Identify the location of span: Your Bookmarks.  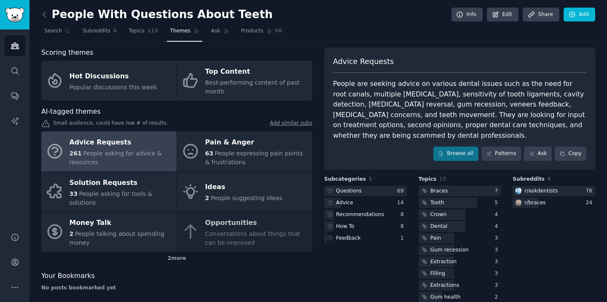
(68, 276).